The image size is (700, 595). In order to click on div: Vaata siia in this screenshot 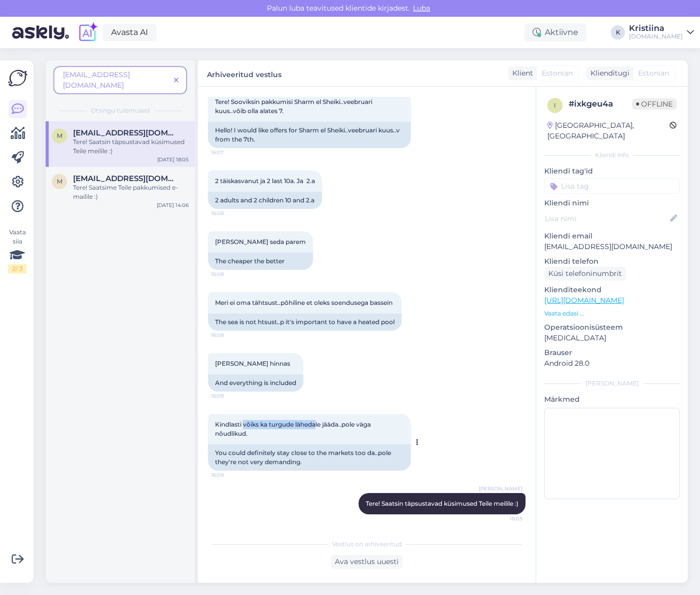, I will do `click(18, 250)`.